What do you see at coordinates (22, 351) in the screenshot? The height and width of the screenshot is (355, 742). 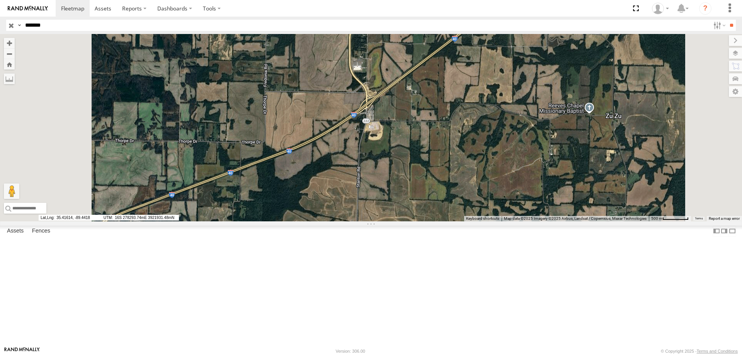 I see `a: Visit our Website` at bounding box center [22, 351].